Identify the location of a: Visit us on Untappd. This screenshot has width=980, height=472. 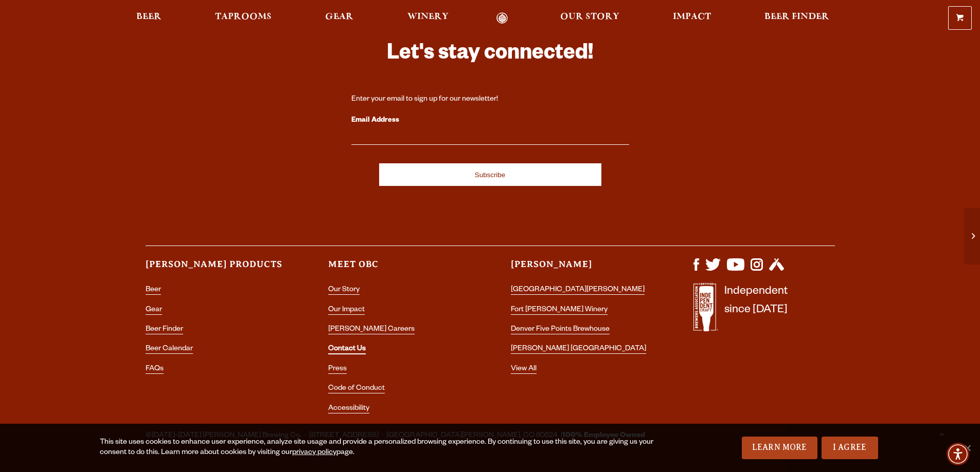
(776, 270).